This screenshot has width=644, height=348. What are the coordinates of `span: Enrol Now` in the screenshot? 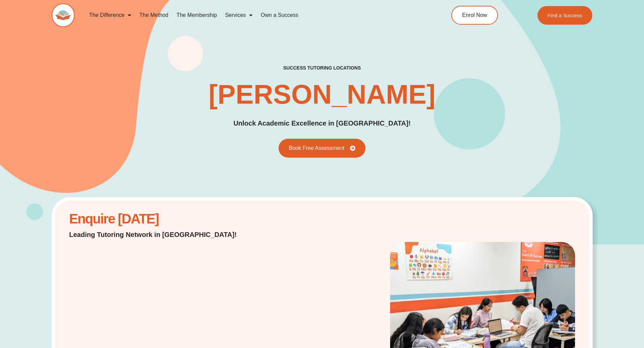 It's located at (475, 15).